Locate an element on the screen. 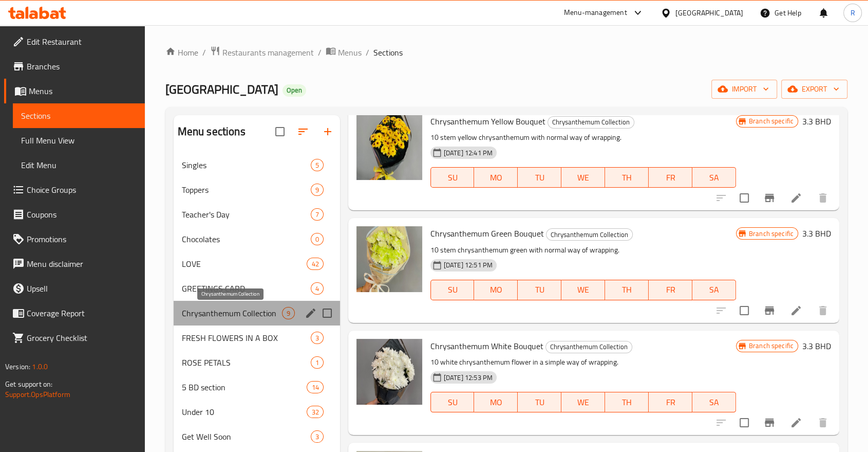 This screenshot has width=868, height=452. span: Sort sections is located at coordinates (303, 132).